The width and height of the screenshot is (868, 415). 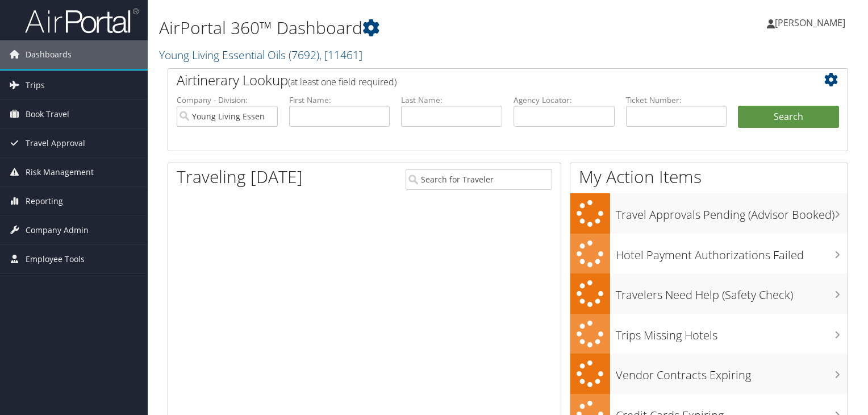 I want to click on label: Company - Division:, so click(x=227, y=100).